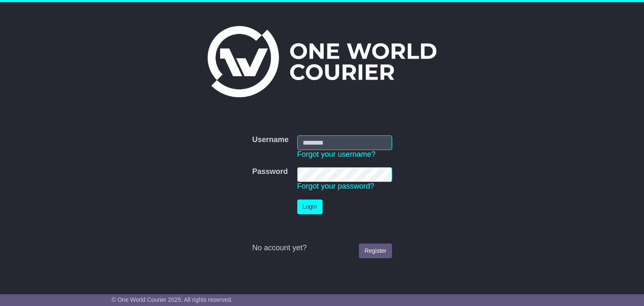  What do you see at coordinates (322, 248) in the screenshot?
I see `div: No account yet?` at bounding box center [322, 248].